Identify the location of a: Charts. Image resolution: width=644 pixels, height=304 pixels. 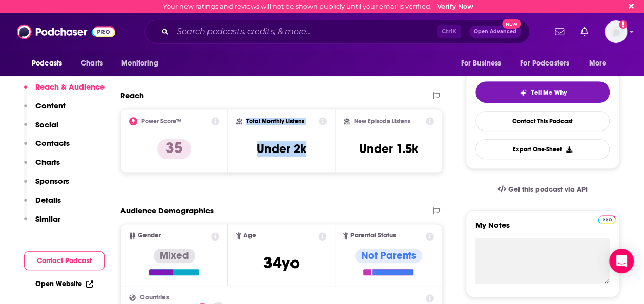
(92, 63).